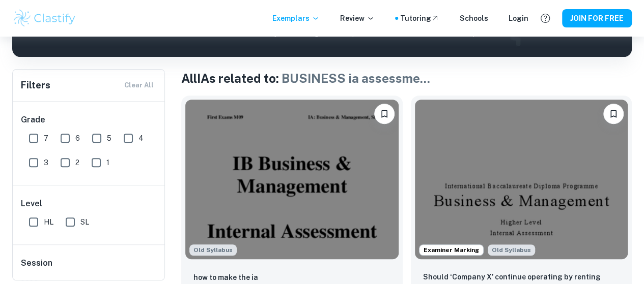  Describe the element at coordinates (44, 18) in the screenshot. I see `img: Clastify logo` at that location.